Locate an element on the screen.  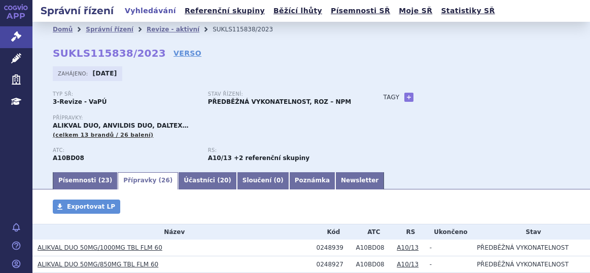
strong: metformin a vildagliptin is located at coordinates (219, 158).